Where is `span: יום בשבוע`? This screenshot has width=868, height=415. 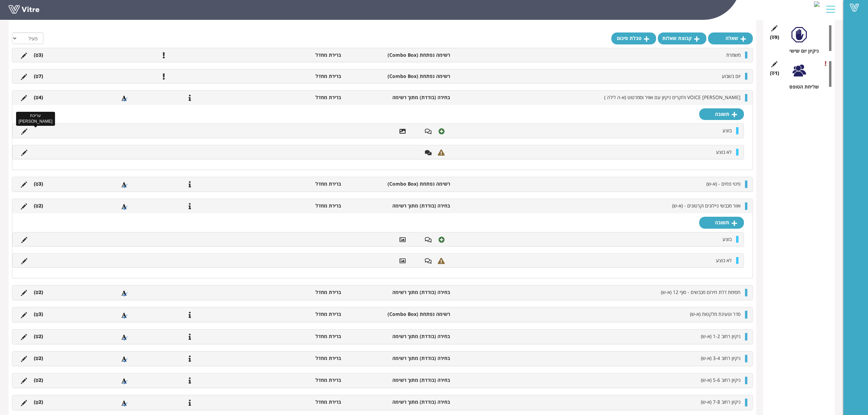
span: יום בשבוע is located at coordinates (731, 76).